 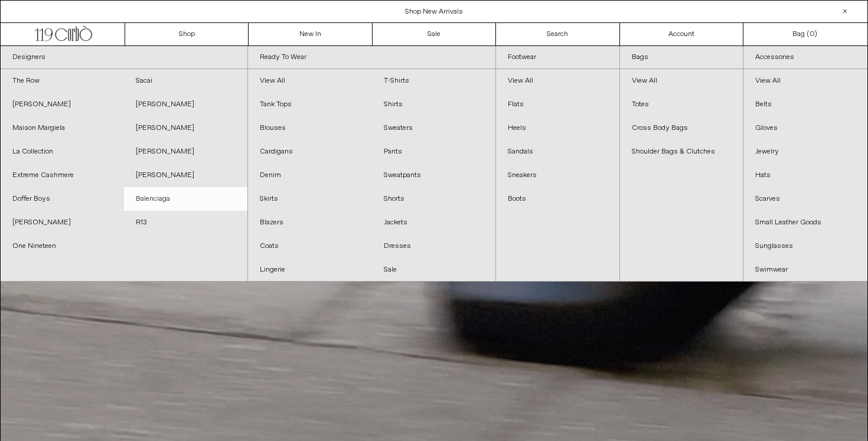 What do you see at coordinates (62, 199) in the screenshot?
I see `a: Doffer Boys` at bounding box center [62, 199].